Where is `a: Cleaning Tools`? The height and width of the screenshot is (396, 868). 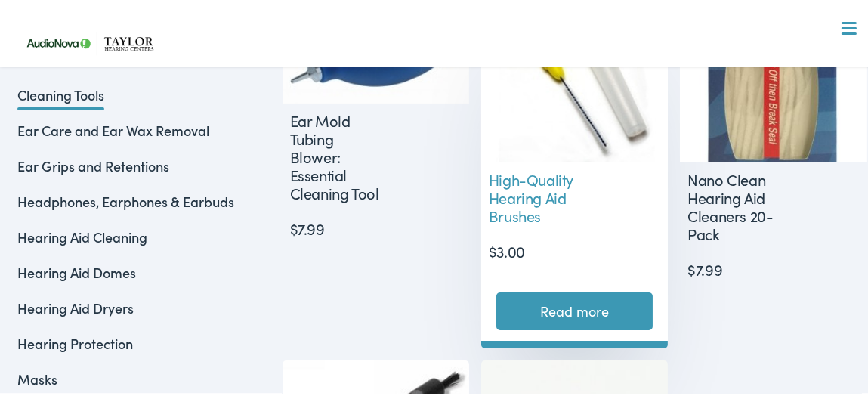
a: Cleaning Tools is located at coordinates (61, 92).